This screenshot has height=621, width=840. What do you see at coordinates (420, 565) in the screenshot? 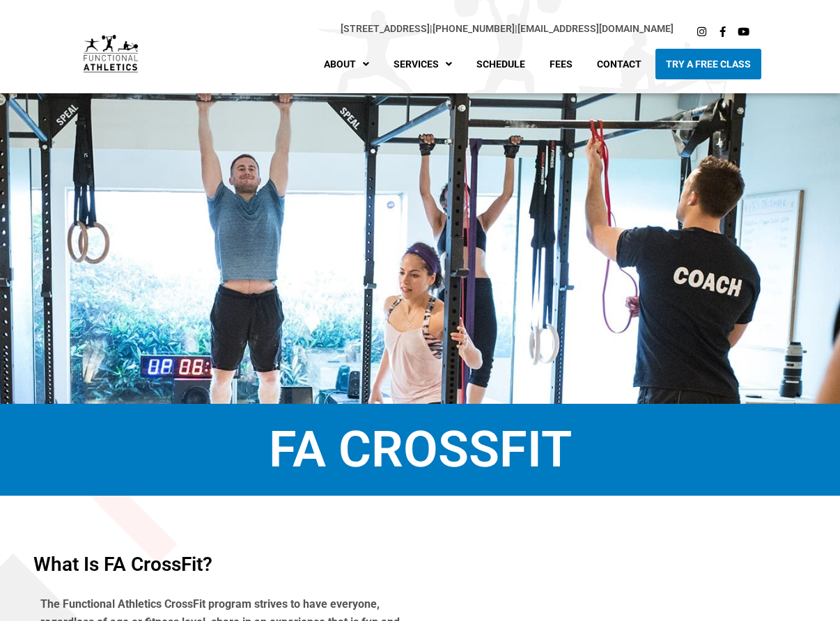
I see `h4: What is FA CrossFit?` at bounding box center [420, 565].